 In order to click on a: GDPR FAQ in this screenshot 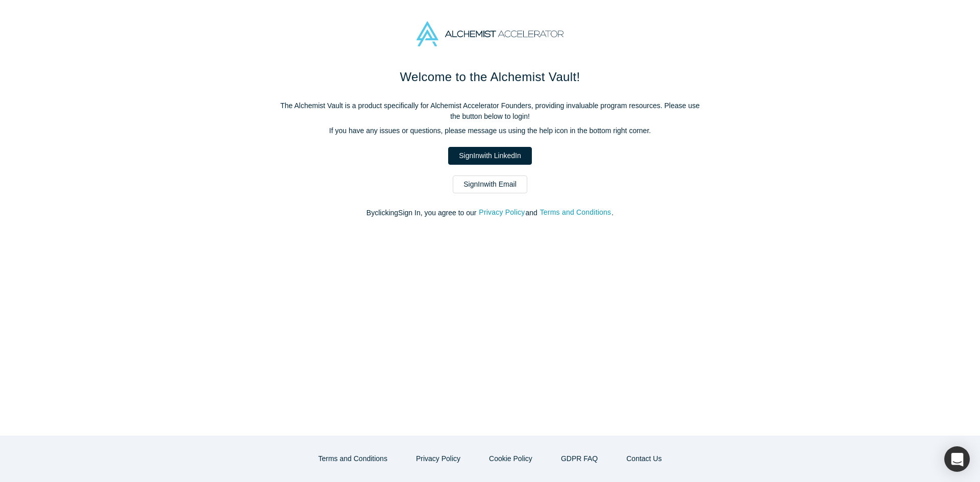, I will do `click(579, 459)`.